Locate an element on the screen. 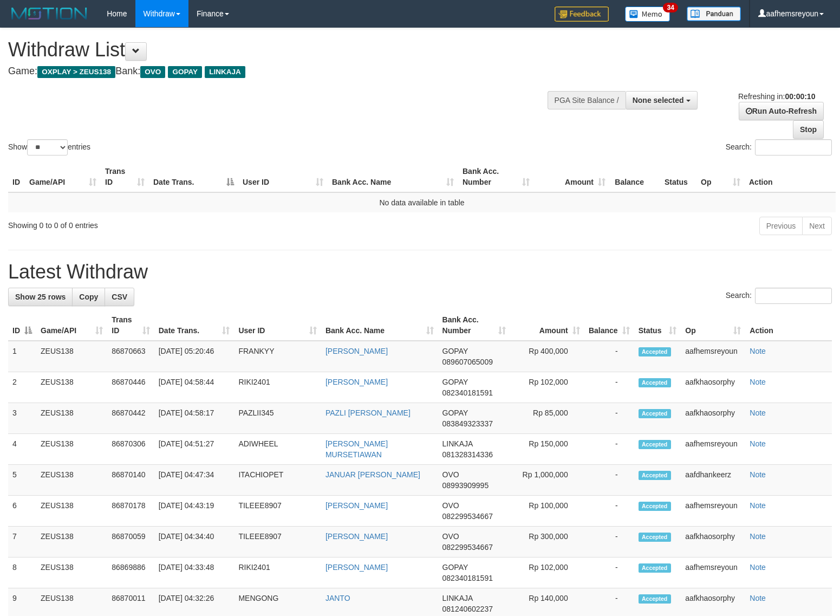 The height and width of the screenshot is (616, 840). h4: Game: Bank: is located at coordinates (279, 72).